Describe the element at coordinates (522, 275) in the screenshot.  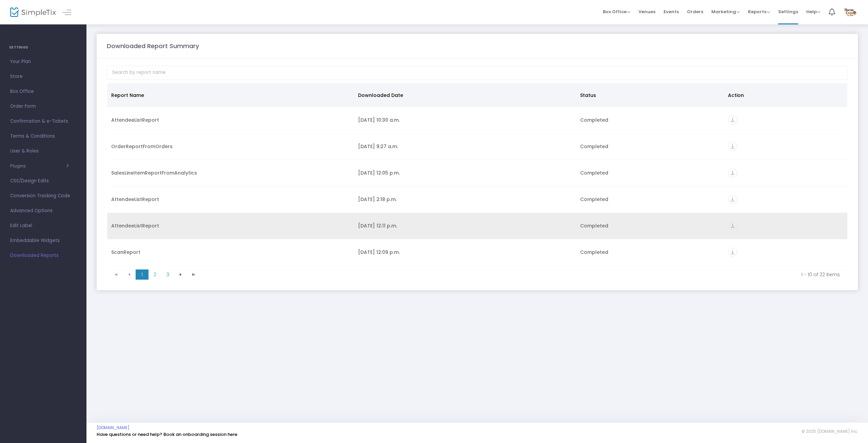
I see `kendo-pager-info: 1 - 10 of 22 items` at that location.